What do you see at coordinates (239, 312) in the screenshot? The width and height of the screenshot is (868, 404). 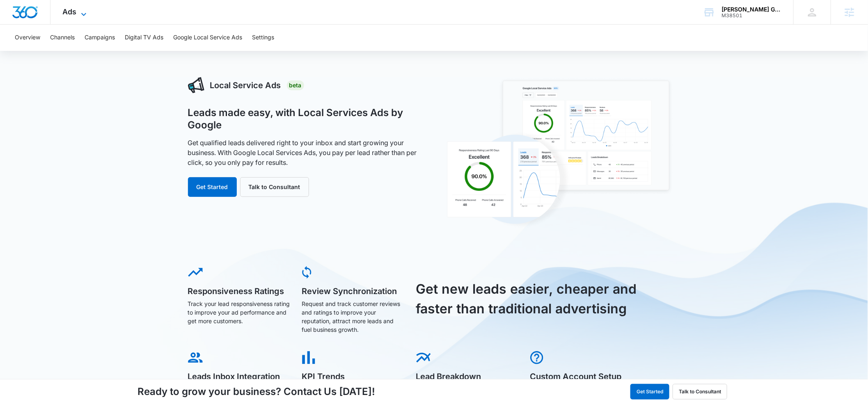 I see `p: Track your lead responsiveness rating to improve your ad performance and get more customers.` at bounding box center [239, 312].